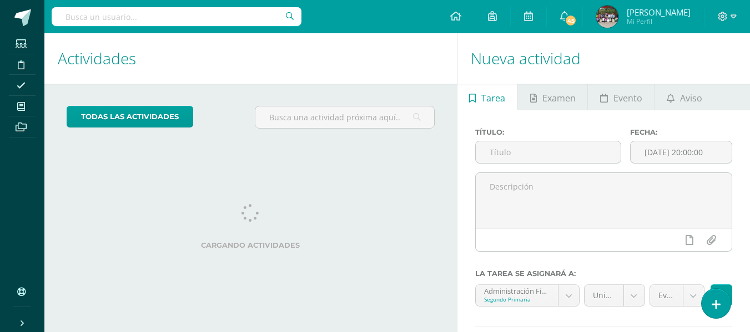 This screenshot has width=750, height=332. I want to click on img: 27fac148226088b2bf2b1ff5f837c7e0.png, so click(607, 17).